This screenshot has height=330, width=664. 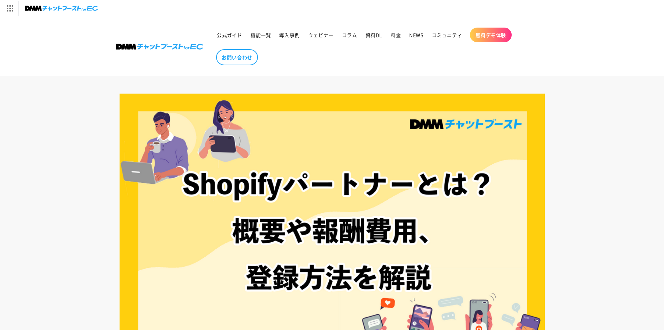 What do you see at coordinates (290, 35) in the screenshot?
I see `a: 導入事例` at bounding box center [290, 35].